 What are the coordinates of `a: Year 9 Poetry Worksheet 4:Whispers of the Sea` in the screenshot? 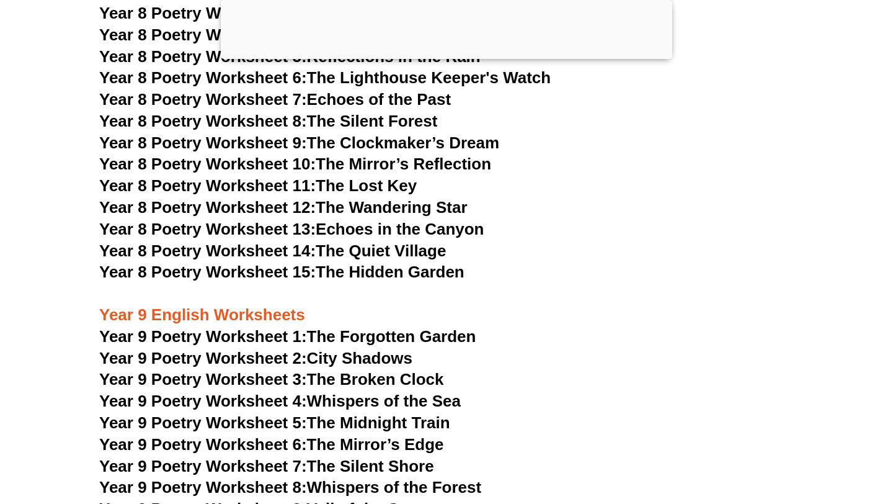 It's located at (280, 401).